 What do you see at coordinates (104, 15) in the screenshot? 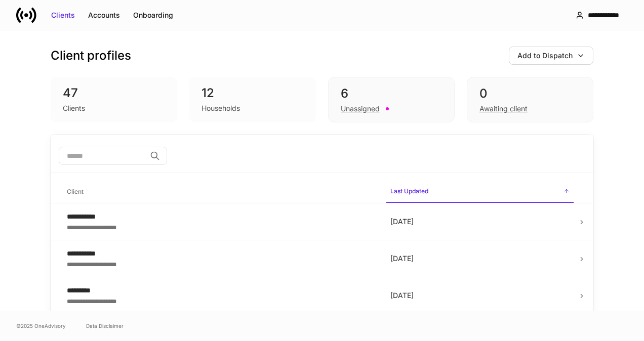
I see `div: Accounts` at bounding box center [104, 15].